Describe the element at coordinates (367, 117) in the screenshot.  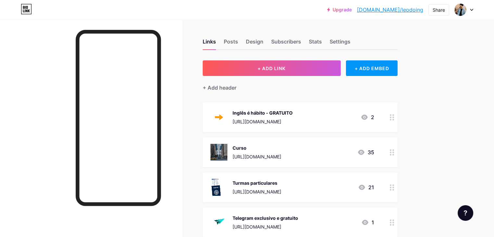
I see `div: 2` at that location.